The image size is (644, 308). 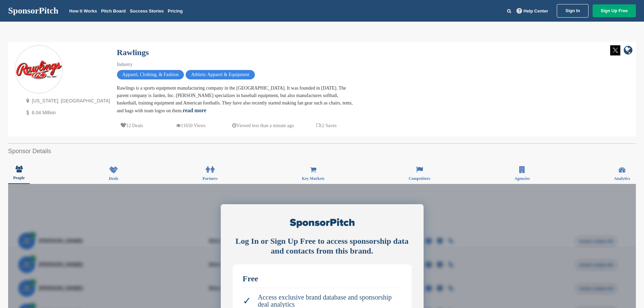 What do you see at coordinates (131, 125) in the screenshot?
I see `p: 12 Deals` at bounding box center [131, 125].